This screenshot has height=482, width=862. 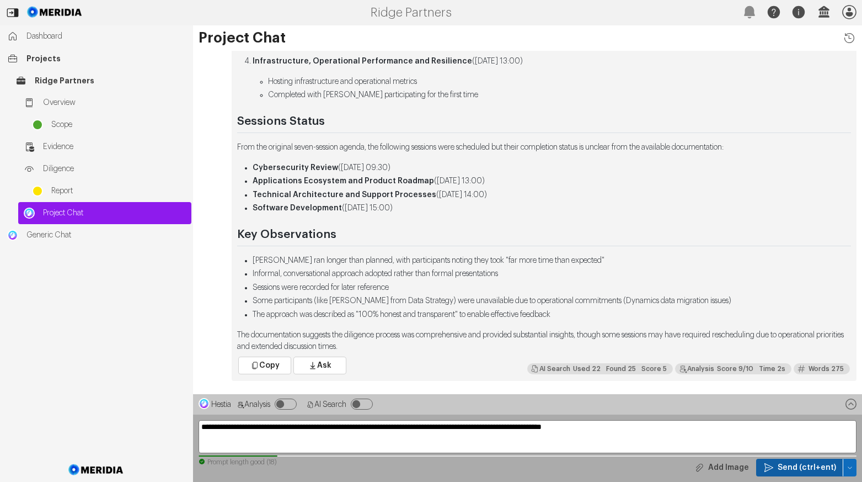 I want to click on strong: Sessions Status, so click(x=281, y=121).